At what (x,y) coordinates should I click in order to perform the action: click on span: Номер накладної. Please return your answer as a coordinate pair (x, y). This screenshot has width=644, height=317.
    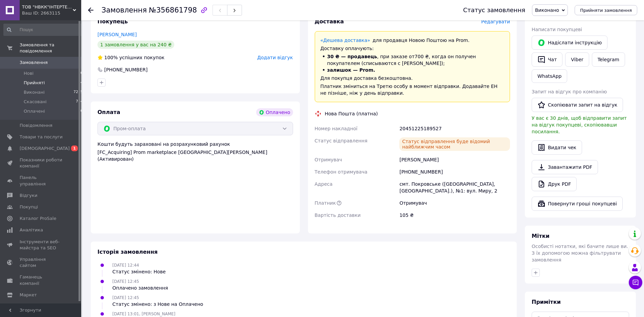
    Looking at the image, I should click on (336, 129).